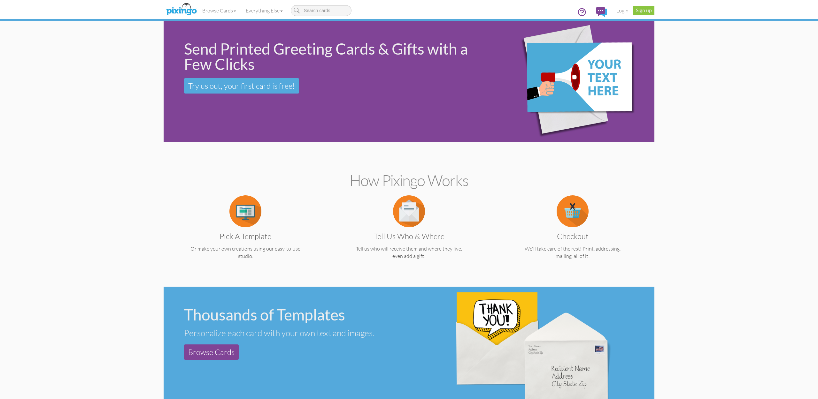 The image size is (818, 399). Describe the element at coordinates (245, 236) in the screenshot. I see `h3: Pick a Template` at that location.